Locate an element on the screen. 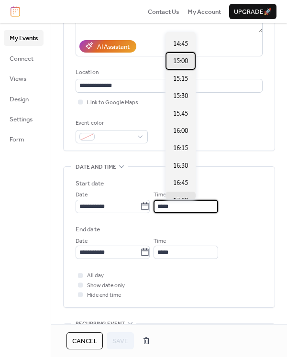  span: 16:45 is located at coordinates (180, 183).